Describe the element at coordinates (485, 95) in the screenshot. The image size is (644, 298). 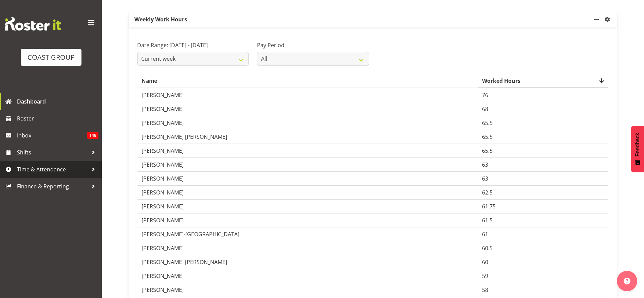
I see `span: 76` at that location.